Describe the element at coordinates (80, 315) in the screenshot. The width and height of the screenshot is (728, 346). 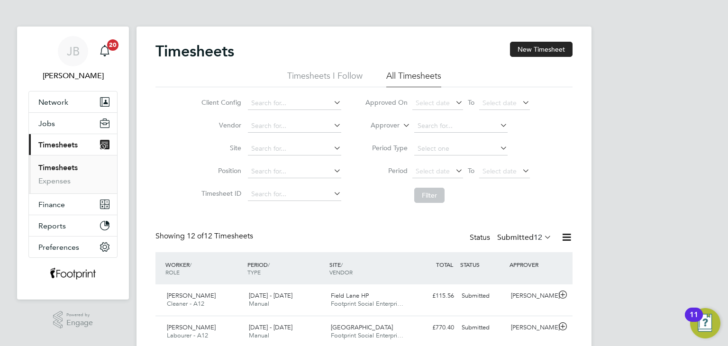
I see `span: Powered by` at that location.